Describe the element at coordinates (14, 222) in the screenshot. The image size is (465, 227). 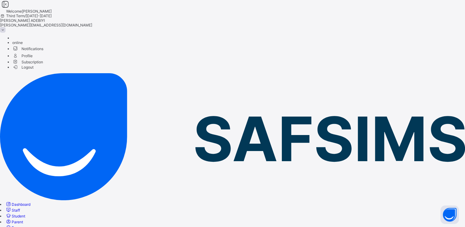
I see `a: Parent` at that location.